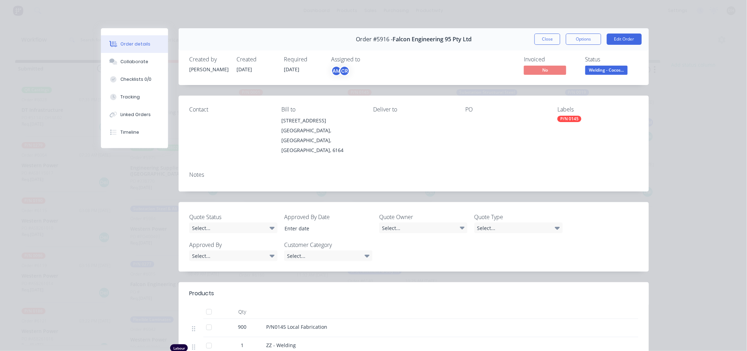  I want to click on label: Quote Type, so click(519, 217).